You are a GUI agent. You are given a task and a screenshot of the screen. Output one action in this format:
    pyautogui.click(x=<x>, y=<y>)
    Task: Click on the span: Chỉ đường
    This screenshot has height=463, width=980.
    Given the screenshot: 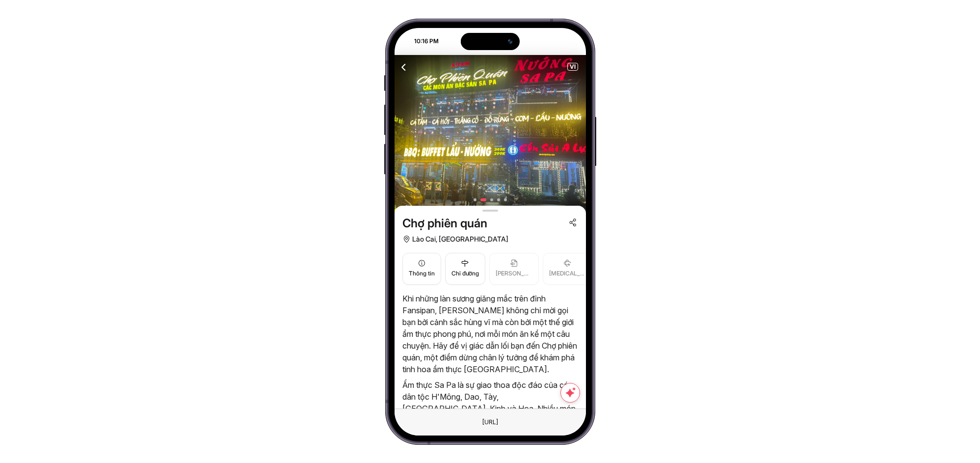 What is the action you would take?
    pyautogui.click(x=465, y=273)
    